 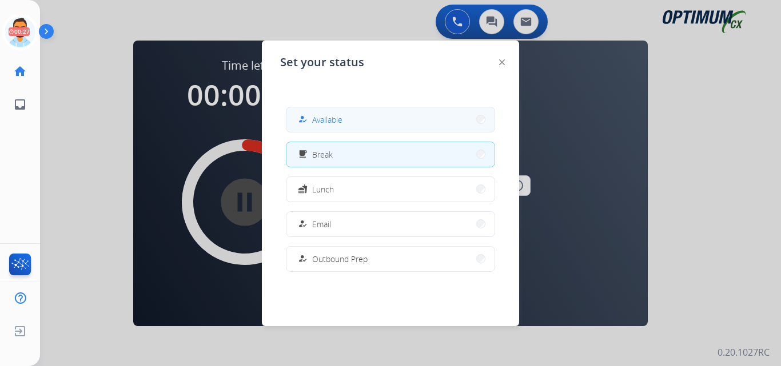 What do you see at coordinates (322, 154) in the screenshot?
I see `span: Break` at bounding box center [322, 154].